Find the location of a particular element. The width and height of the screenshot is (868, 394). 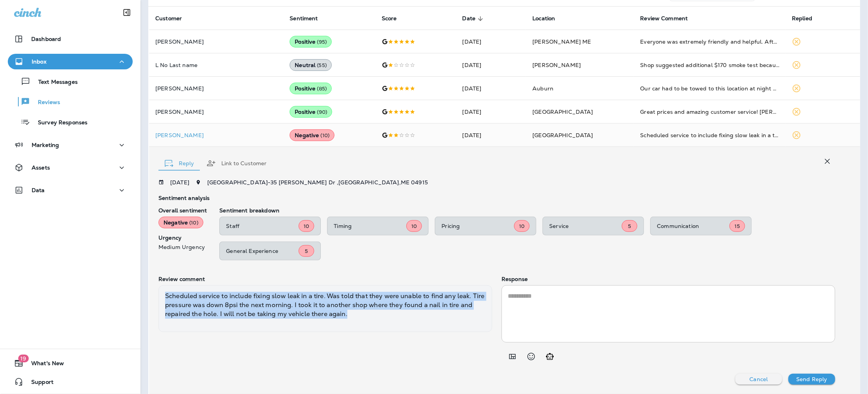

p: Reviews is located at coordinates (45, 102).